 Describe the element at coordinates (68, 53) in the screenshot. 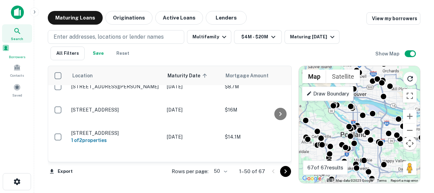

I see `button: All Filters` at that location.